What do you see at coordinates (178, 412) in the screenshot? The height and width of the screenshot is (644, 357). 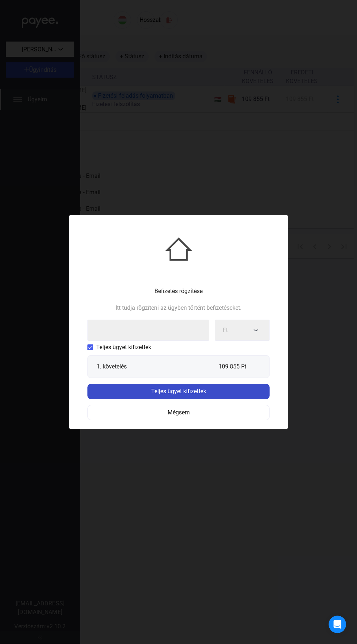 I see `font: Mégsem` at bounding box center [178, 412].